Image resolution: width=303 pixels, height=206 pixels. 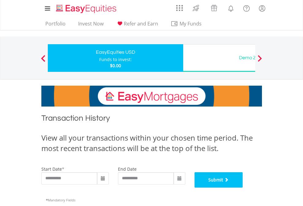 I want to click on a: FAQ's and Support, so click(x=246, y=8).